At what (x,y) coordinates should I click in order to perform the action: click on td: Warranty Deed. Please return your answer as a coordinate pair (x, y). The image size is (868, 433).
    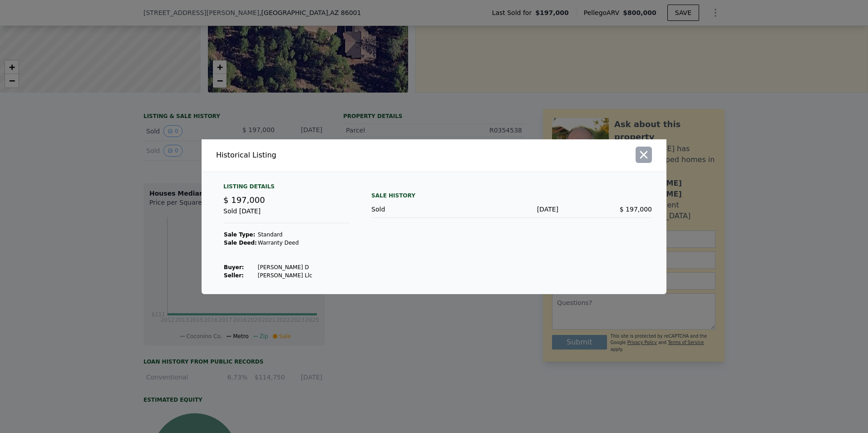
    Looking at the image, I should click on (285, 243).